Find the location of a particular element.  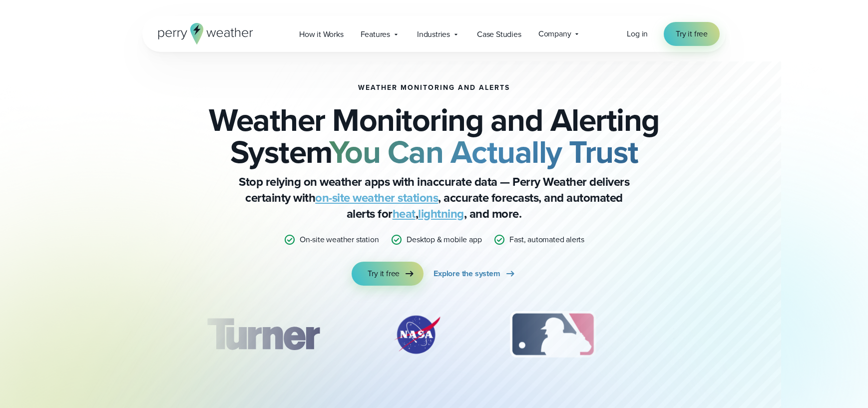

div: 2 of 12 is located at coordinates (417, 334).